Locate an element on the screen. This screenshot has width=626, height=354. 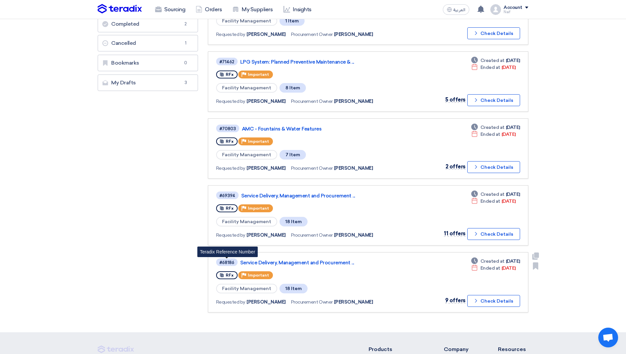
span: 3 is located at coordinates (186, 83).